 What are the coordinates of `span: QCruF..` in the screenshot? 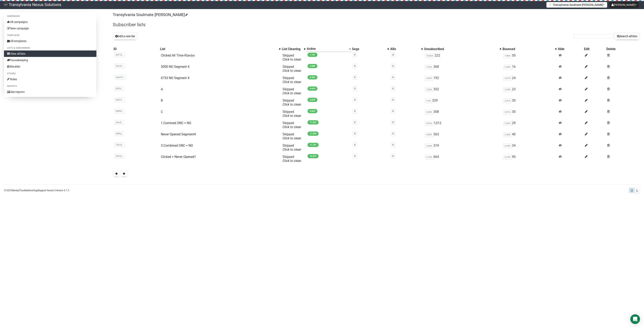 It's located at (120, 66).